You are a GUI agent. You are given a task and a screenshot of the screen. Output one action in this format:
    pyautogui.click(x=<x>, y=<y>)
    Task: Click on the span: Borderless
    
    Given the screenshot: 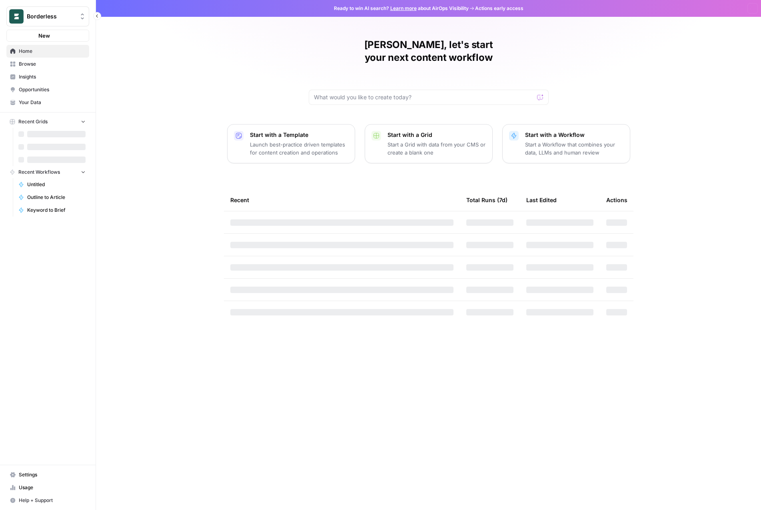 What is the action you would take?
    pyautogui.click(x=51, y=16)
    